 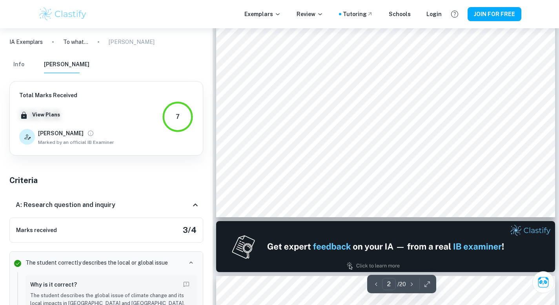 I want to click on img: Clastify logo, so click(x=63, y=14).